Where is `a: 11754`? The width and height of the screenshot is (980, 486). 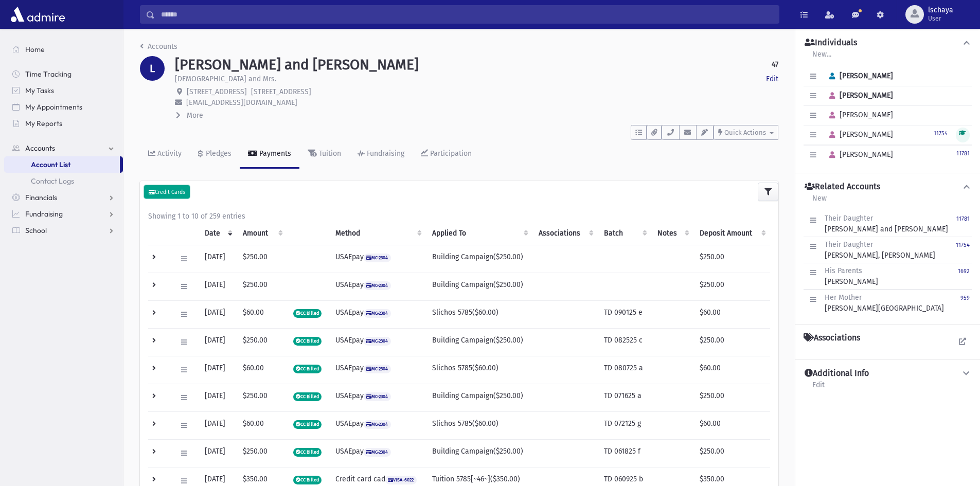
a: 11754 is located at coordinates (940, 133).